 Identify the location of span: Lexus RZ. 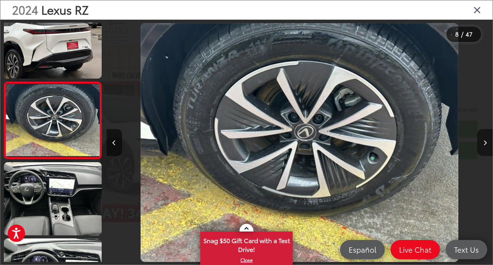
(65, 9).